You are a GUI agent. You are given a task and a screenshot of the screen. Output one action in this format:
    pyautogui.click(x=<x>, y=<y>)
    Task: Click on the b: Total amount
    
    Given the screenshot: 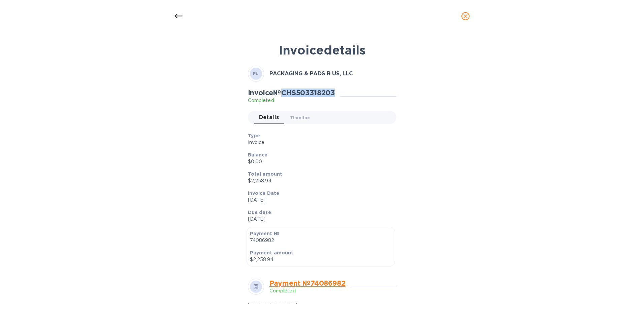 What is the action you would take?
    pyautogui.click(x=265, y=174)
    